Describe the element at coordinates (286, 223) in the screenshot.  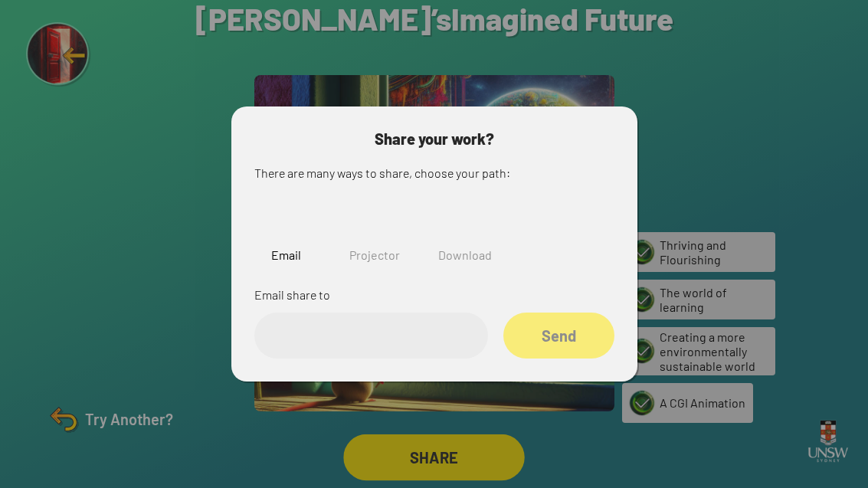
I see `img: Email` at that location.